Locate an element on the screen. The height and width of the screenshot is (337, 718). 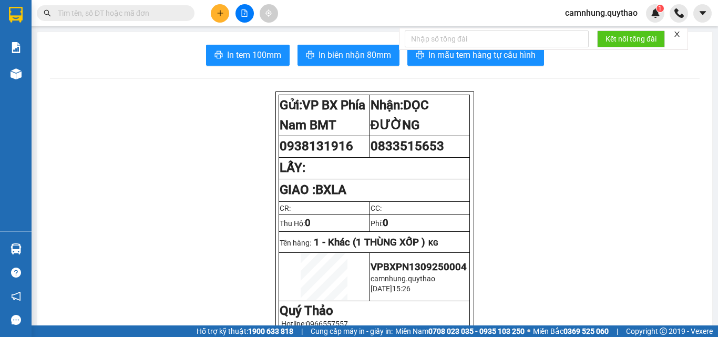
span: Cung cấp máy in - giấy in: is located at coordinates (352, 331).